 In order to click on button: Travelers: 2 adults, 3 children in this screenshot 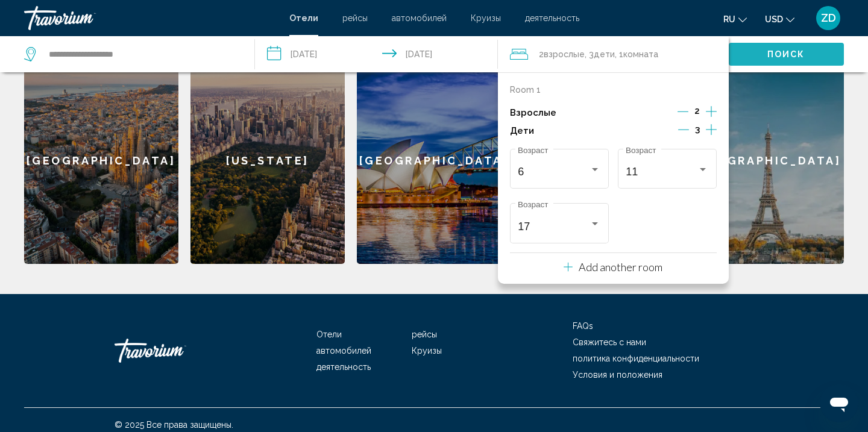, I will do `click(612, 55)`.